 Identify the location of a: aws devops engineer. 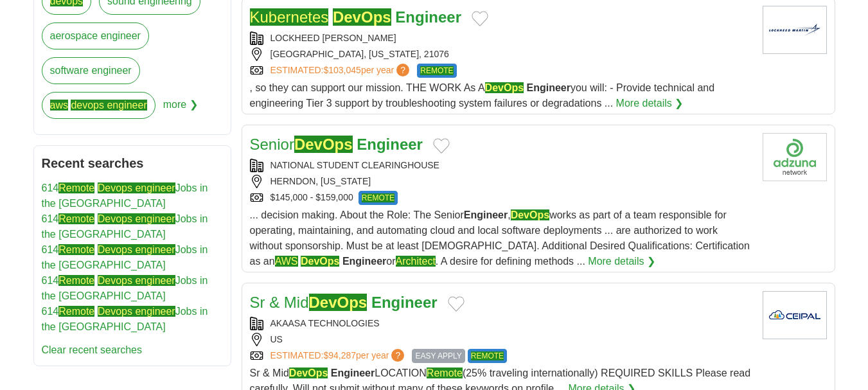
(98, 105).